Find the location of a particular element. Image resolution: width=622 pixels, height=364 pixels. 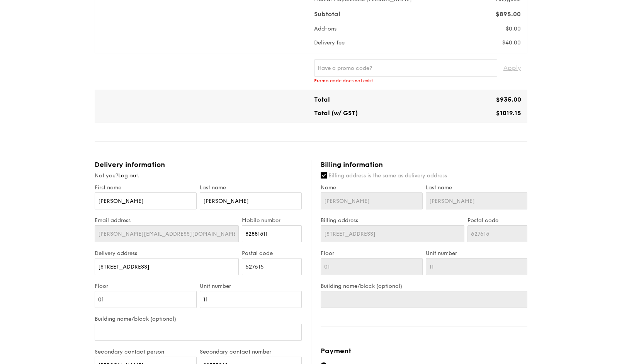

span: $935.00 is located at coordinates (508, 99).